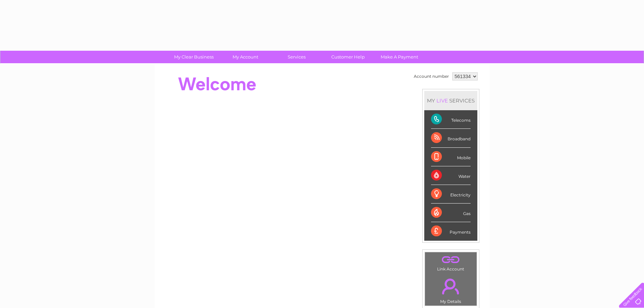  Describe the element at coordinates (451, 212) in the screenshot. I see `div: Gas` at that location.